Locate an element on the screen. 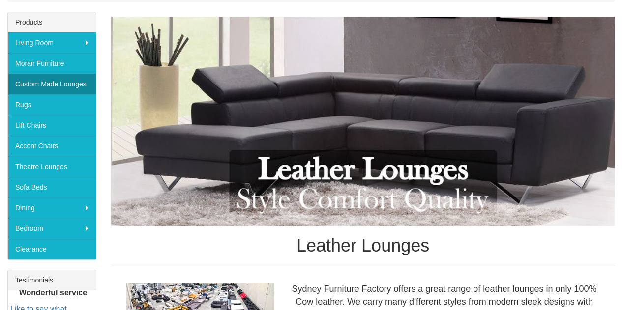 The image size is (622, 310). a: Dining is located at coordinates (52, 208).